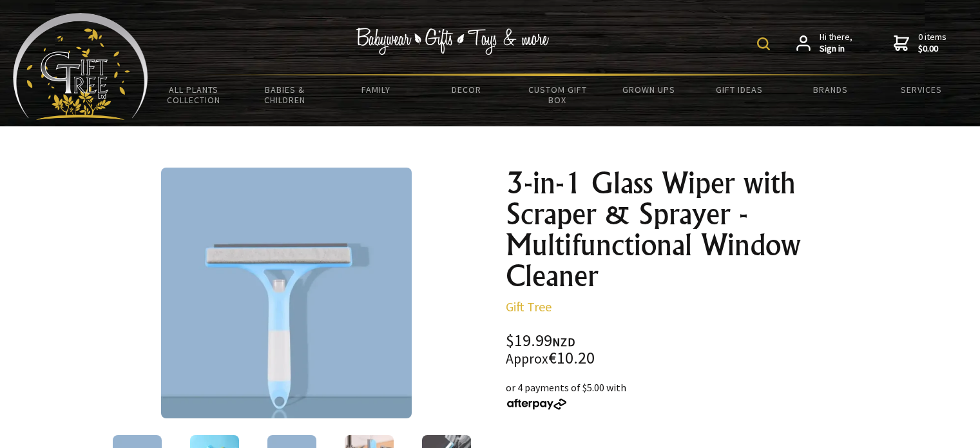 Image resolution: width=980 pixels, height=448 pixels. Describe the element at coordinates (933, 43) in the screenshot. I see `span: 0 items` at that location.